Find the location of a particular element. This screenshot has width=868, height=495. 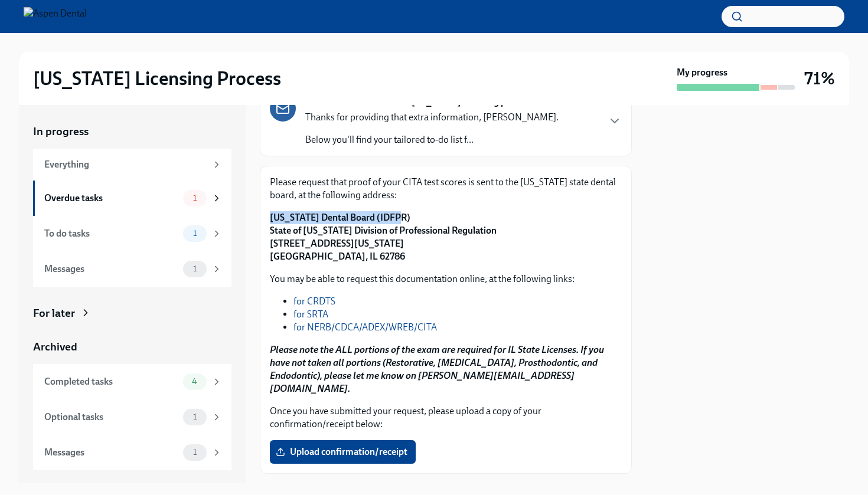

a: For later is located at coordinates (133, 313).